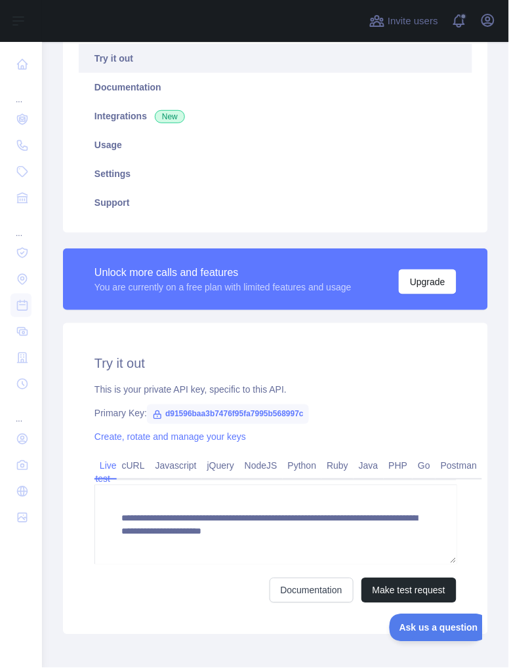 This screenshot has width=509, height=668. Describe the element at coordinates (276, 174) in the screenshot. I see `a: Settings` at that location.